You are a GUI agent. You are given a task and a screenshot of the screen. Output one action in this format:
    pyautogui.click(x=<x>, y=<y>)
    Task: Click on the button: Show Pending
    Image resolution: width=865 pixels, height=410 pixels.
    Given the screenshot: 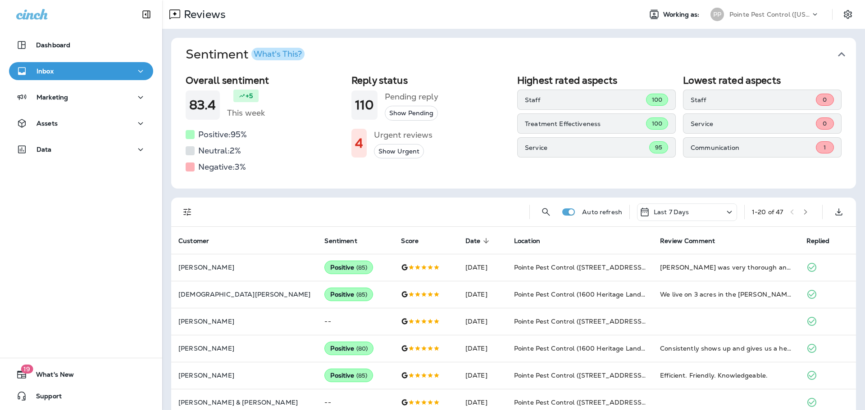 What is the action you would take?
    pyautogui.click(x=411, y=113)
    